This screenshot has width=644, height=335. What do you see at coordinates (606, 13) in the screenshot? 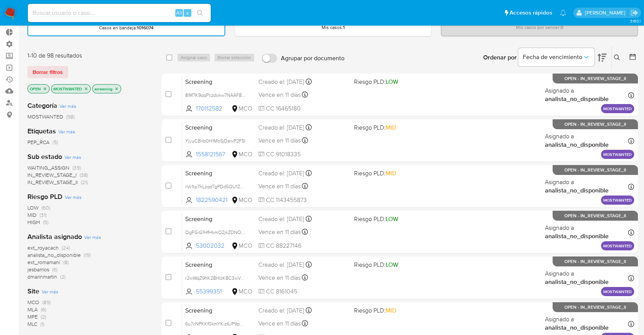
I see `p: marianela.tarsia@mercadolibre.com` at bounding box center [606, 13].